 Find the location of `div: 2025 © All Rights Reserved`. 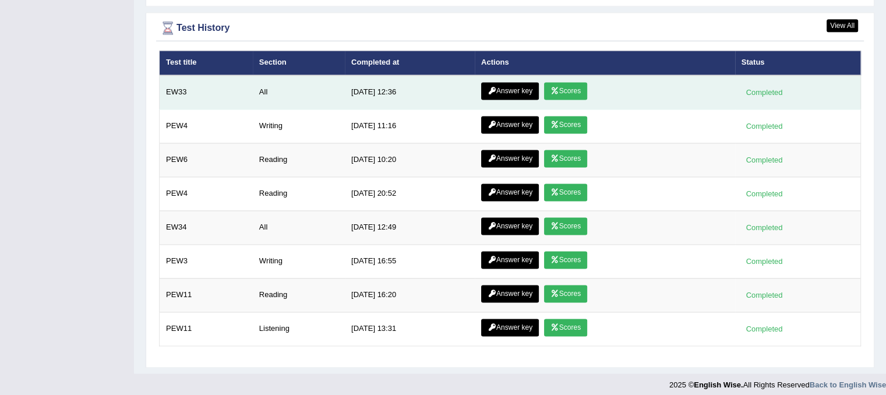

div: 2025 © All Rights Reserved is located at coordinates (778, 382).